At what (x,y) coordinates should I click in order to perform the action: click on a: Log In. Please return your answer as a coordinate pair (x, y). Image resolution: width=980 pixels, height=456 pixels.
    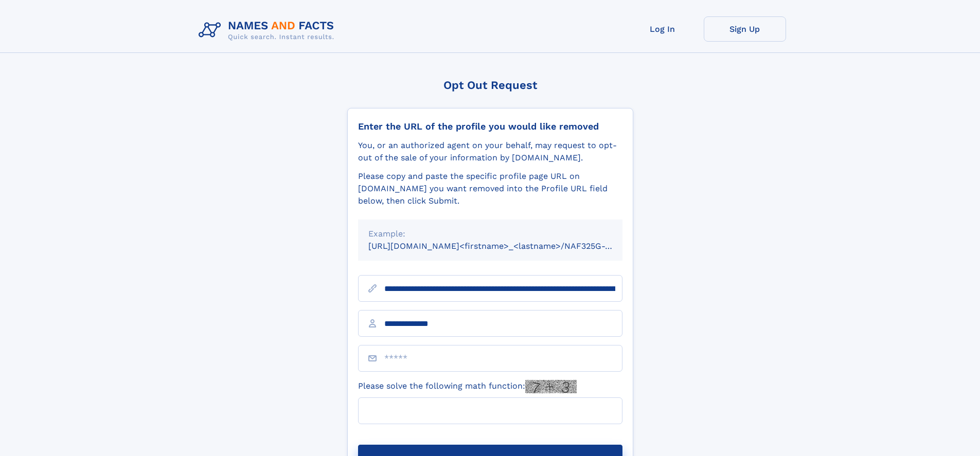
    Looking at the image, I should click on (663, 29).